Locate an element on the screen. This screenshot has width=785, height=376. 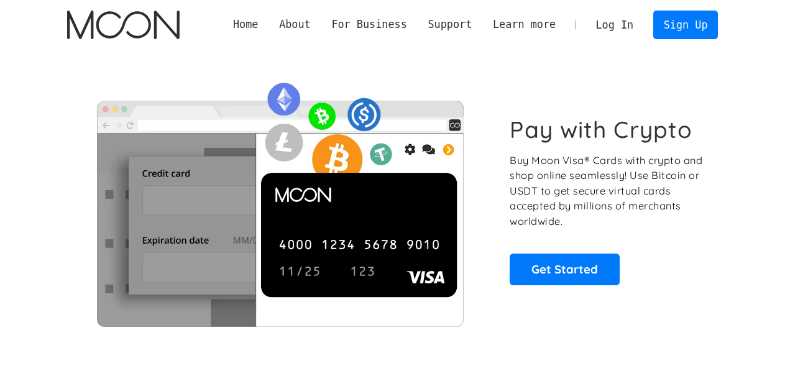
img: Moon Cards let you spend your crypto anywhere Visa is accepted. is located at coordinates (280, 200).